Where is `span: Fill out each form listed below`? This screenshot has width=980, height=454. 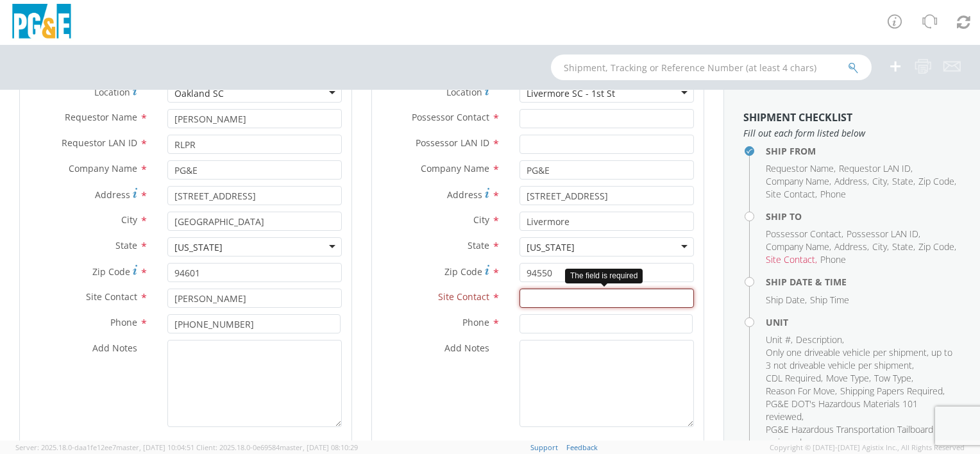
span: Fill out each form listed below is located at coordinates (852, 133).